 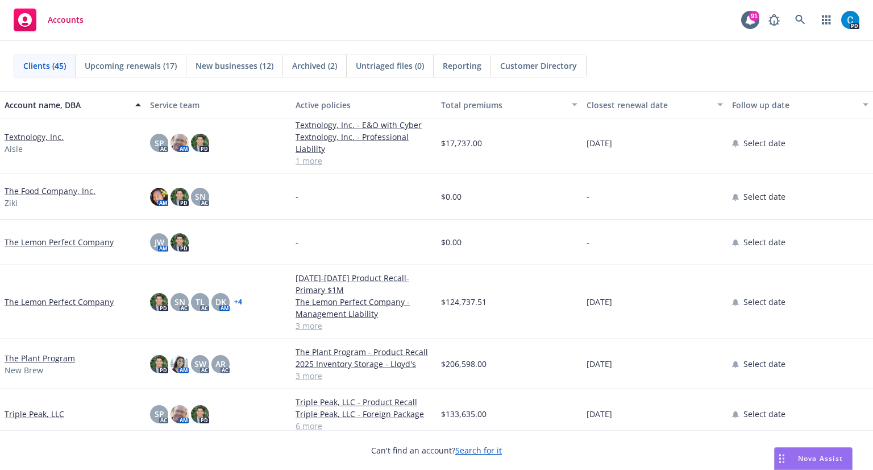 What do you see at coordinates (649, 105) in the screenshot?
I see `div: Closest renewal date` at bounding box center [649, 105].